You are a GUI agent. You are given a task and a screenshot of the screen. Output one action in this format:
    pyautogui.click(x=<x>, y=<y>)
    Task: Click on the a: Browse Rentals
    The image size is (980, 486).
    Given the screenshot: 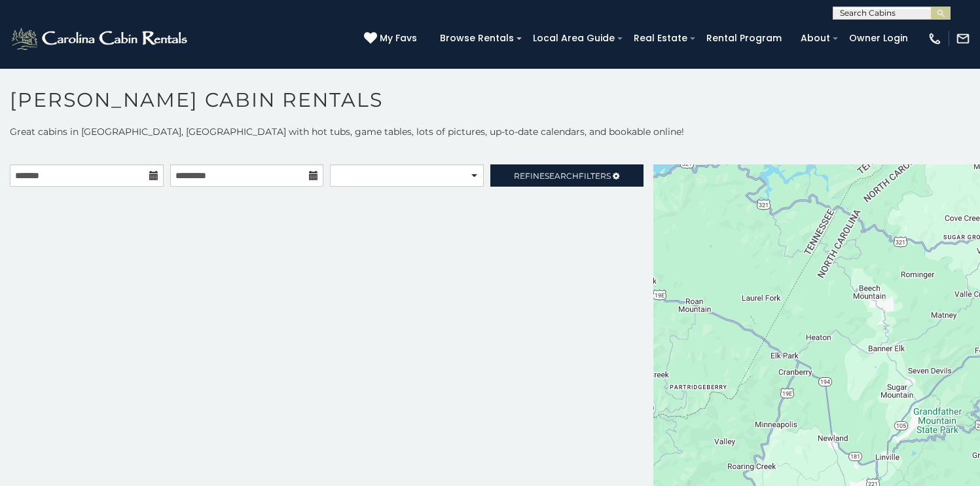 What is the action you would take?
    pyautogui.click(x=477, y=38)
    